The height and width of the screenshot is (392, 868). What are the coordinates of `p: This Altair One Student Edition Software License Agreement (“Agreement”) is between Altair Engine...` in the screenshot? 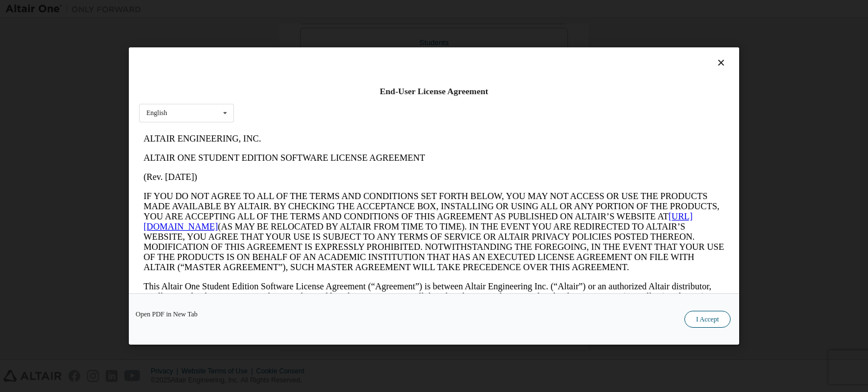 It's located at (295, 173).